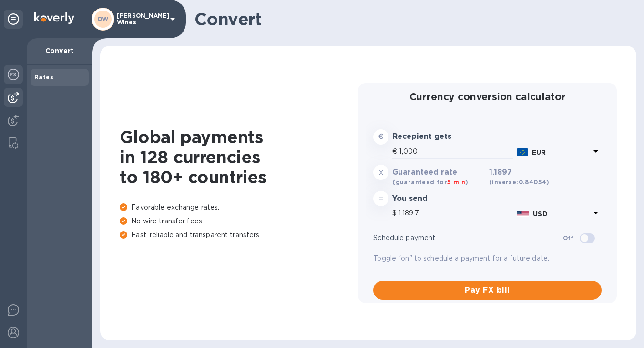  I want to click on h2: Currency conversion calculator, so click(487, 96).